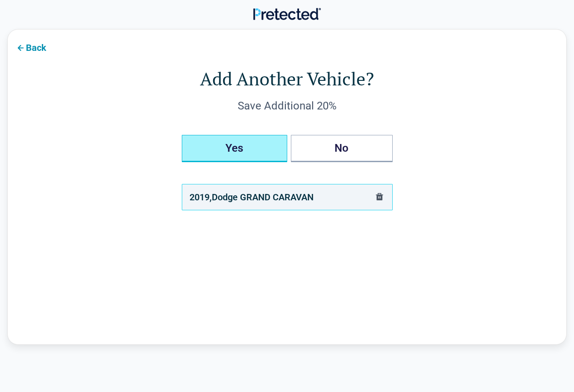  Describe the element at coordinates (235, 148) in the screenshot. I see `button: Yes` at that location.